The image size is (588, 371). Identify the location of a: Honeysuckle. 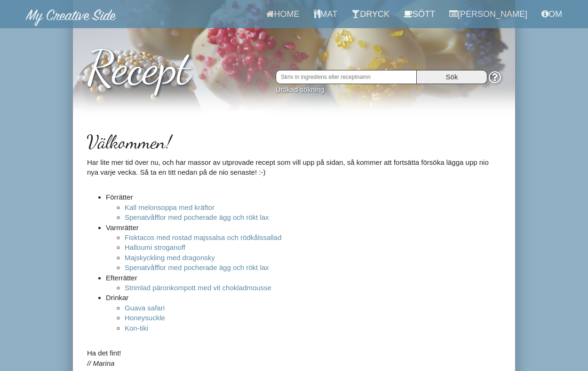
(145, 318).